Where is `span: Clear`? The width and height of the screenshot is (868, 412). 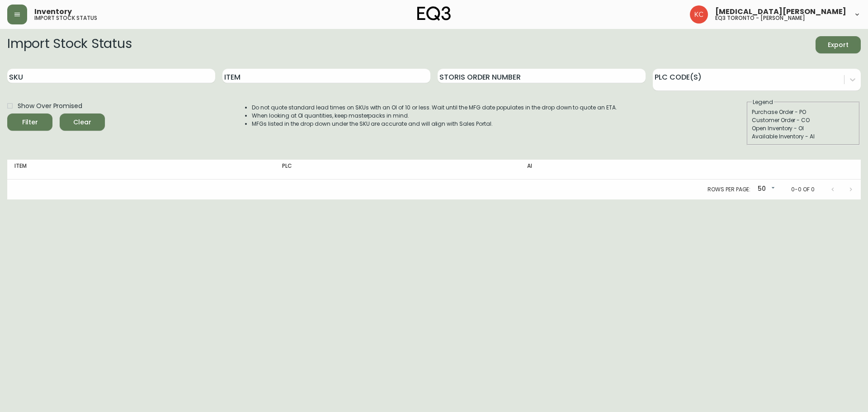 span: Clear is located at coordinates (83, 122).